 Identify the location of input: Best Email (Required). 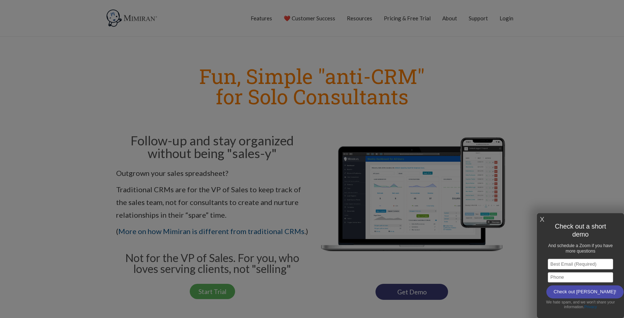
(581, 263).